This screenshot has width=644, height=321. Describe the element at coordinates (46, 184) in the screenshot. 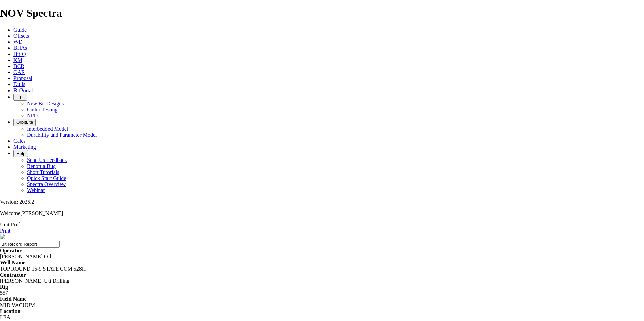

I see `a: Spectra Overview` at that location.